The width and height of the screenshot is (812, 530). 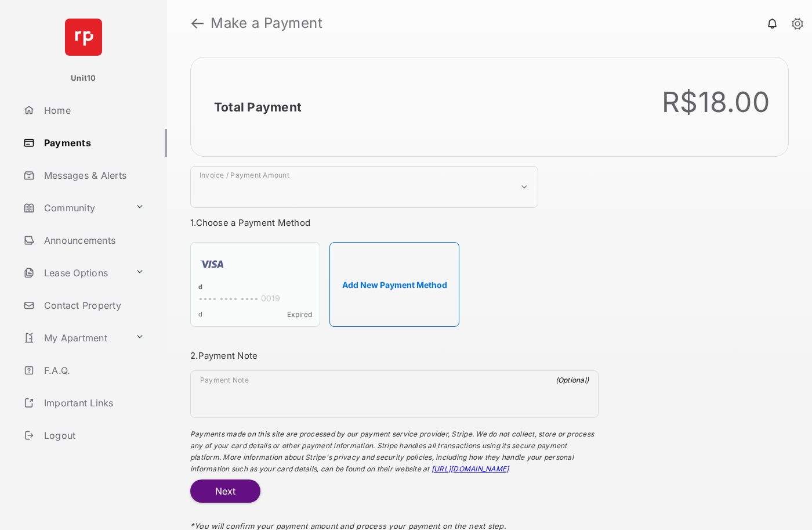 I want to click on h3: 1. Choose a Payment Method, so click(x=394, y=222).